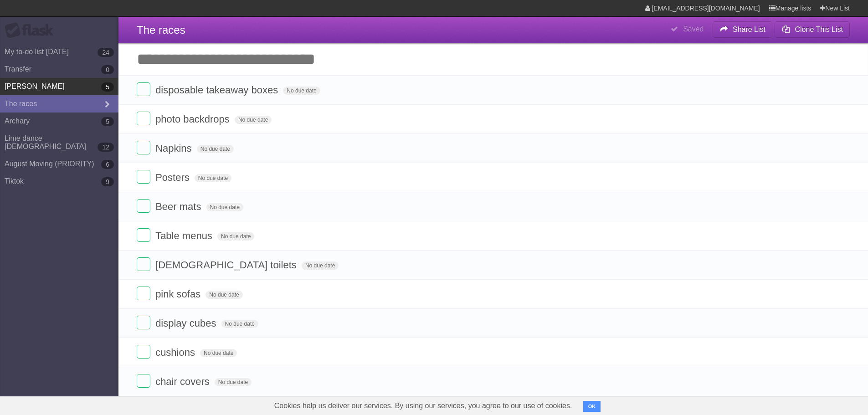  I want to click on b: 12, so click(106, 147).